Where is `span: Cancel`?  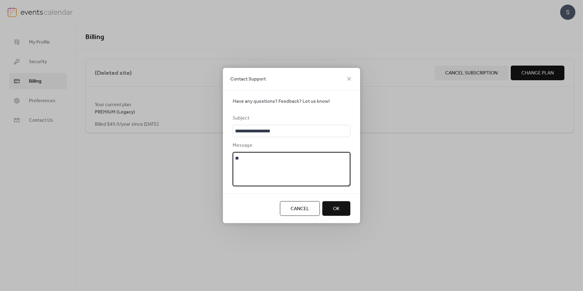
span: Cancel is located at coordinates (300, 209).